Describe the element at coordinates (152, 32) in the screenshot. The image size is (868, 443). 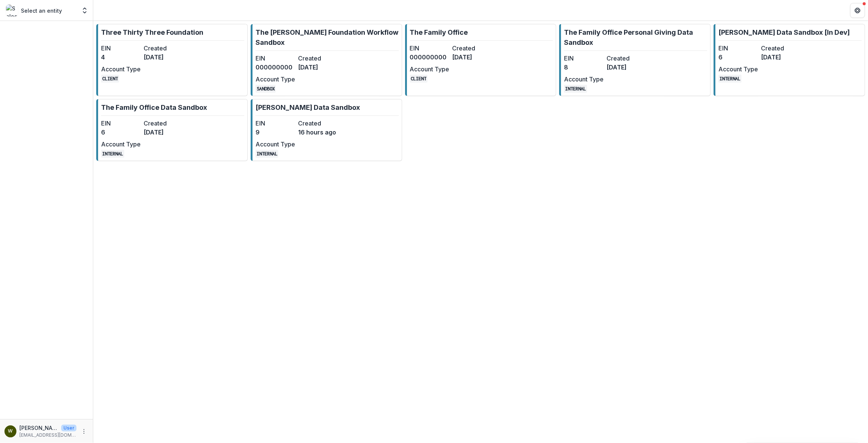
I see `p: Three Thirty Three Foundation` at that location.